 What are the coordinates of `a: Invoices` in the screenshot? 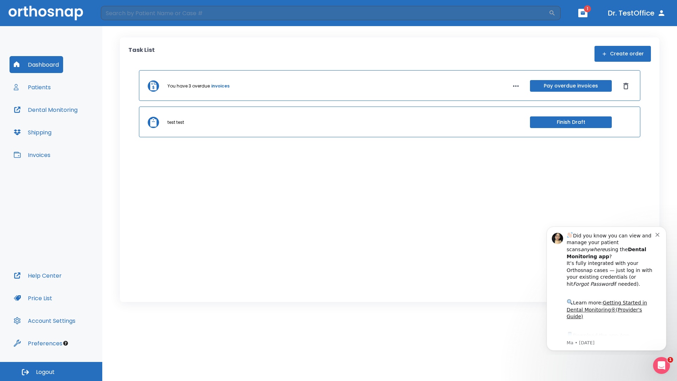 It's located at (32, 155).